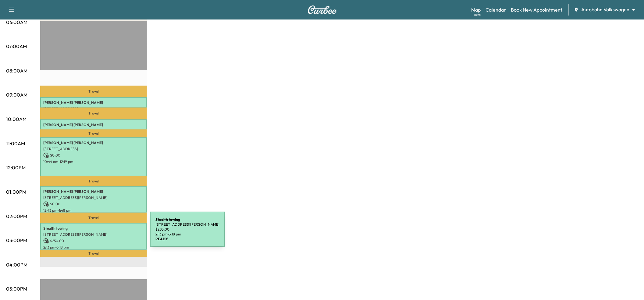  What do you see at coordinates (16, 192) in the screenshot?
I see `p: 01:00PM` at bounding box center [16, 192].